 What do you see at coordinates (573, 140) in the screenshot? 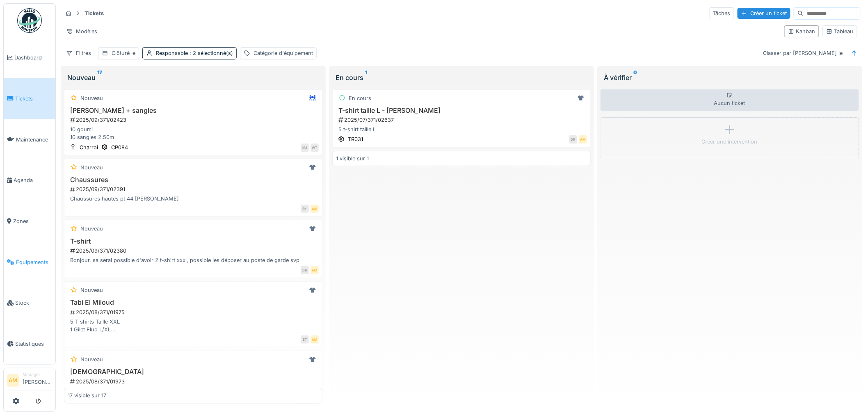
I see `div: DR` at bounding box center [573, 140].